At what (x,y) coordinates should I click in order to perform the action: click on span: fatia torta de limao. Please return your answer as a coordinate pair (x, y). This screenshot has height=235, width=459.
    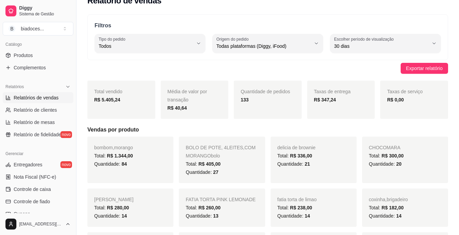
    Looking at the image, I should click on (297, 199).